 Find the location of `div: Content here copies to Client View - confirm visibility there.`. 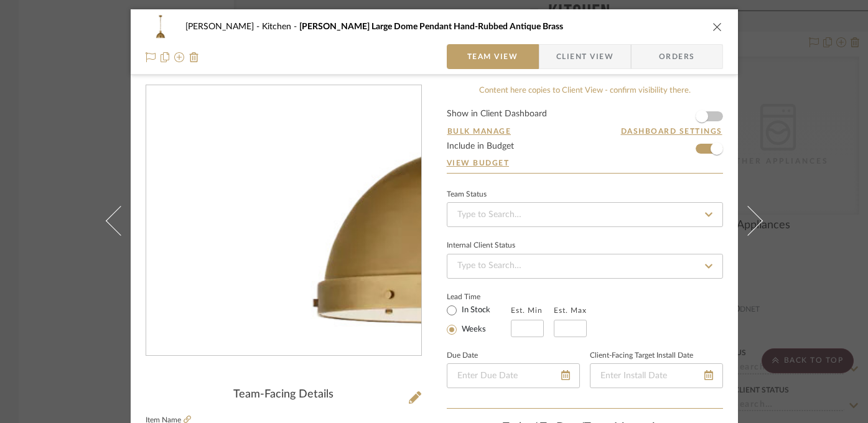

div: Content here copies to Client View - confirm visibility there. is located at coordinates (585, 91).